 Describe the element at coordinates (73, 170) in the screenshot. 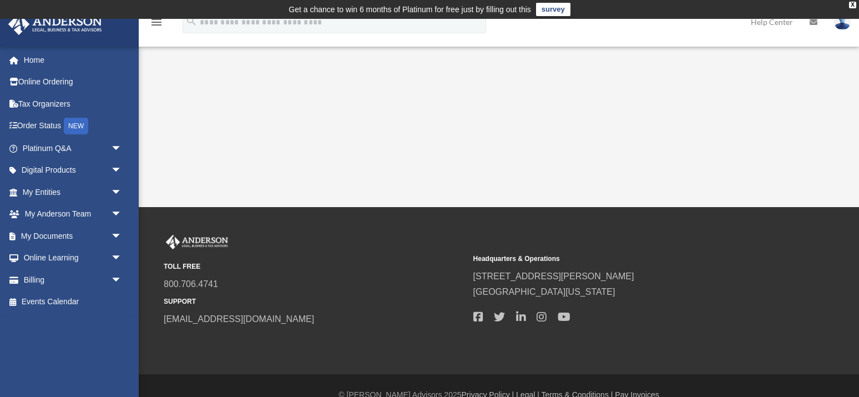

I see `a: Digital Productsarrow_drop_down` at that location.